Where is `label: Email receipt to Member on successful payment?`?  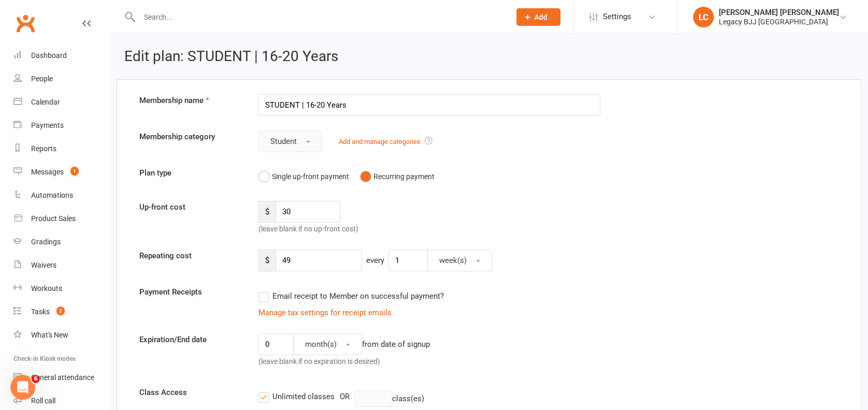 label: Email receipt to Member on successful payment? is located at coordinates (351, 296).